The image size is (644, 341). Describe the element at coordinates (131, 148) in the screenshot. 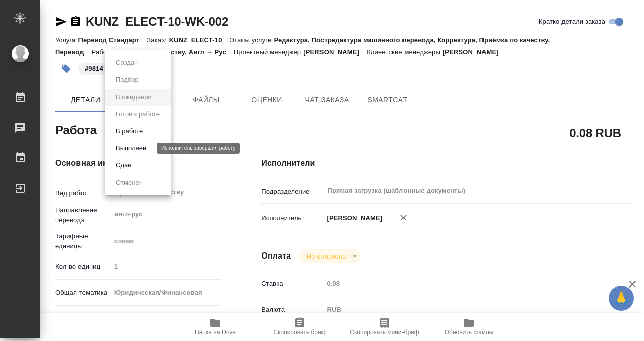

I see `button: Выполнен` at that location.